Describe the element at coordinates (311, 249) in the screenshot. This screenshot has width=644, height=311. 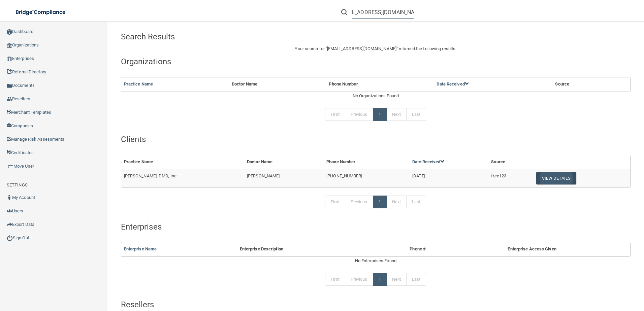
I see `th: Enterprise Description` at that location.